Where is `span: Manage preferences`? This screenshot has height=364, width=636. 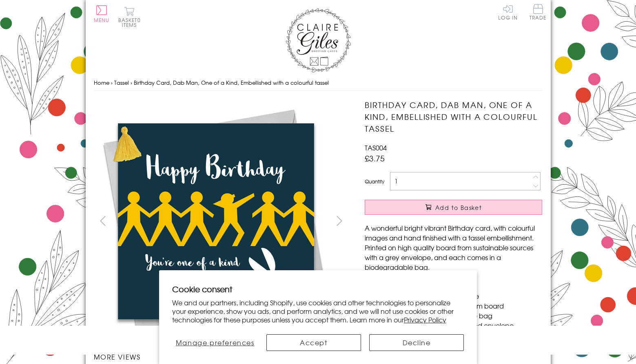 span: Manage preferences is located at coordinates (215, 342).